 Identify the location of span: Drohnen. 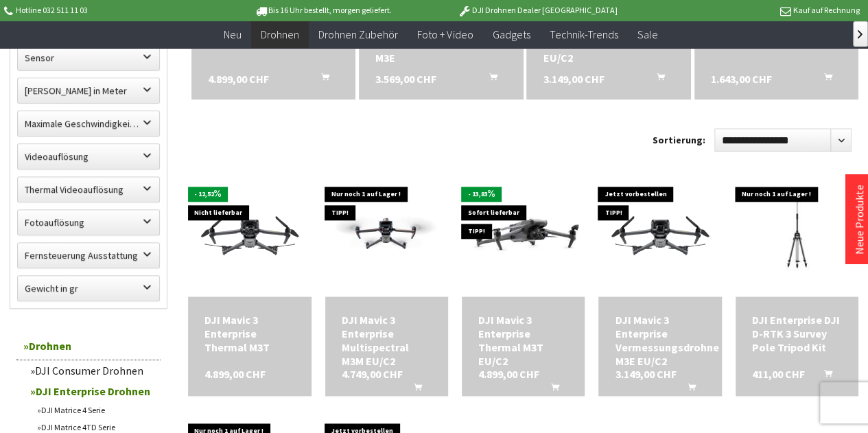
(280, 34).